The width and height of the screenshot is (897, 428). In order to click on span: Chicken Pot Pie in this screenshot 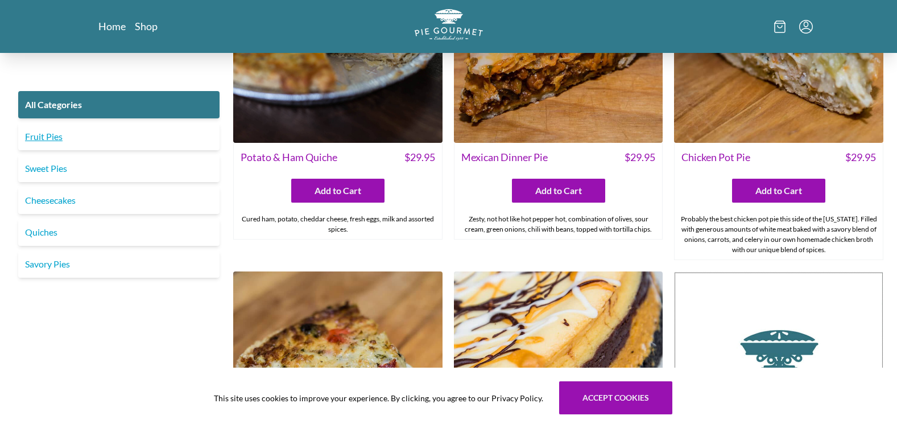, I will do `click(716, 157)`.